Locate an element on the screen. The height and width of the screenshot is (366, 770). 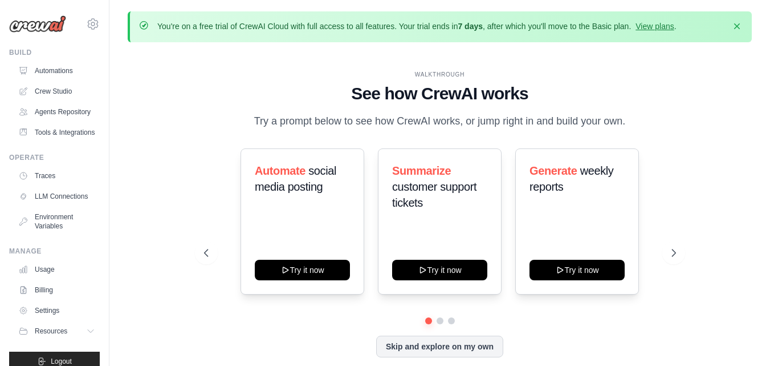
a: LLM Connections is located at coordinates (56, 196).